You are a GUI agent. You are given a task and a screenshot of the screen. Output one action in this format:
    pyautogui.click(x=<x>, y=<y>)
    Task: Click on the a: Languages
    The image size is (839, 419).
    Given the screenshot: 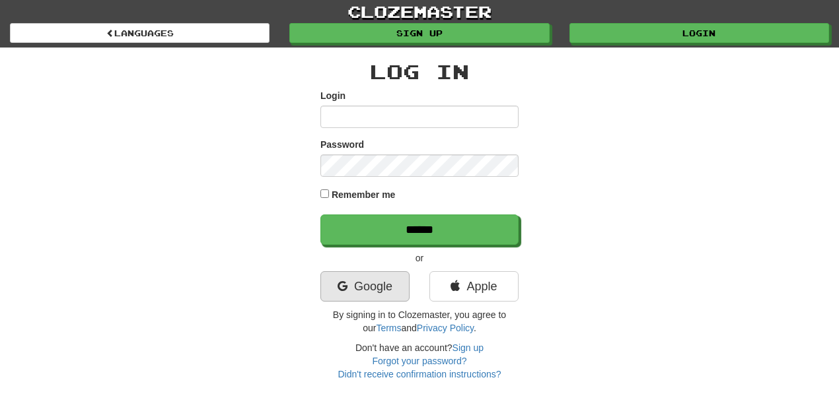 What is the action you would take?
    pyautogui.click(x=139, y=33)
    